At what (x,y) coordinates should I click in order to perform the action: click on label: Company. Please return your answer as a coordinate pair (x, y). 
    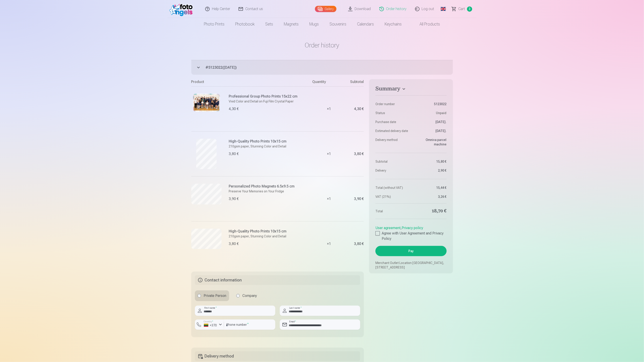
    Looking at the image, I should click on (247, 296).